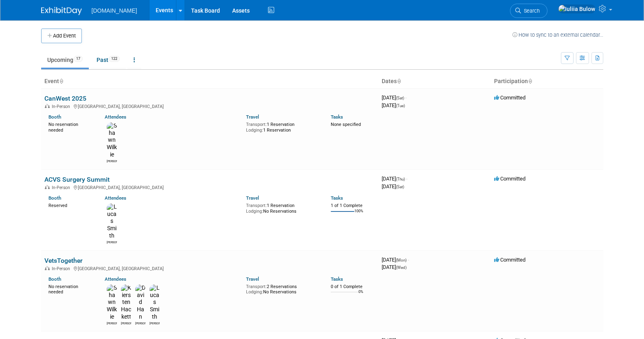  Describe the element at coordinates (140, 302) in the screenshot. I see `img: David Han` at that location.